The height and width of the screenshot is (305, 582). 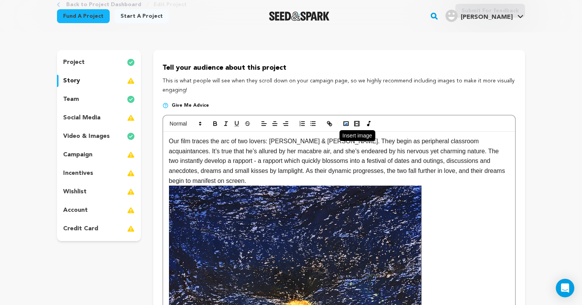 I want to click on button: wishlist, so click(x=99, y=192).